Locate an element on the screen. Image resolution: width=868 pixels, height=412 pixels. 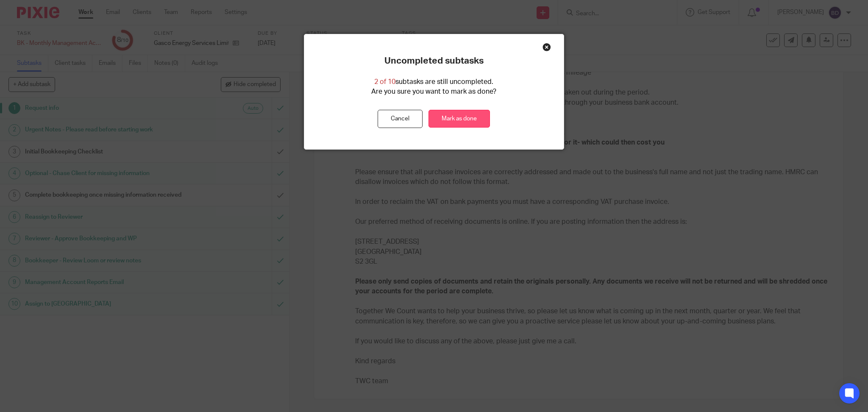
button: Cancel is located at coordinates (400, 119).